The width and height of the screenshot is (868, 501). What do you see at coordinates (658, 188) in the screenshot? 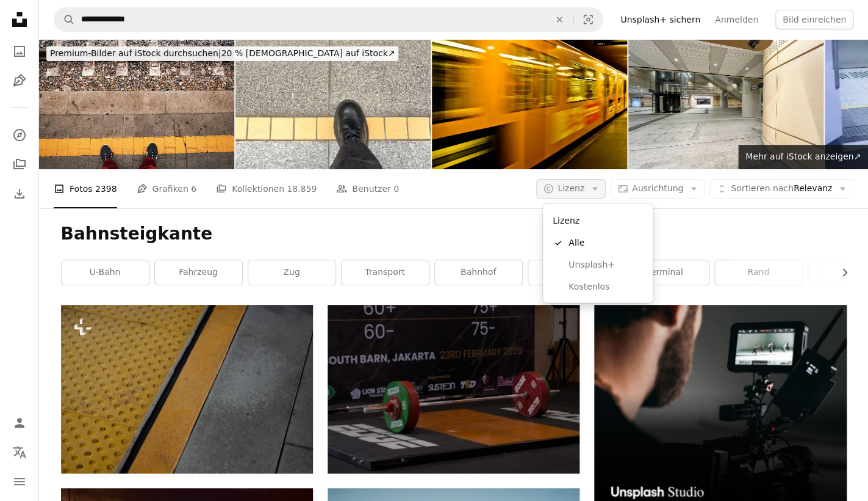
I see `button: Ausrichtung` at bounding box center [658, 188].